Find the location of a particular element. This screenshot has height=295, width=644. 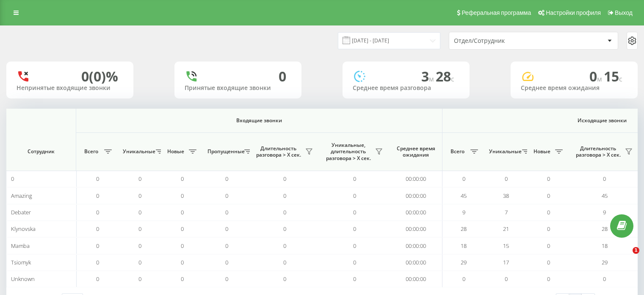

span: Входящие звонки is located at coordinates (259, 120).